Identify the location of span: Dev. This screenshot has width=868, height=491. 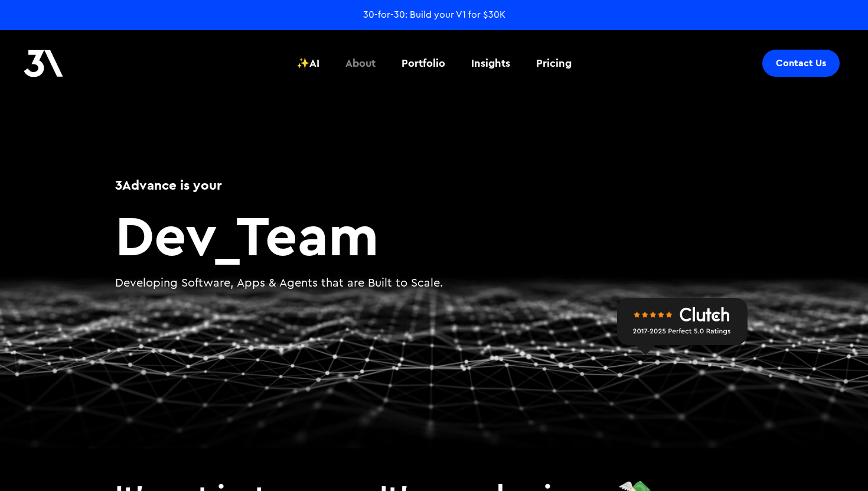
(164, 234).